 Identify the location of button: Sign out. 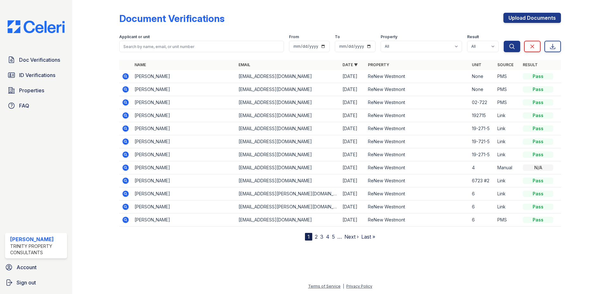
(36, 282).